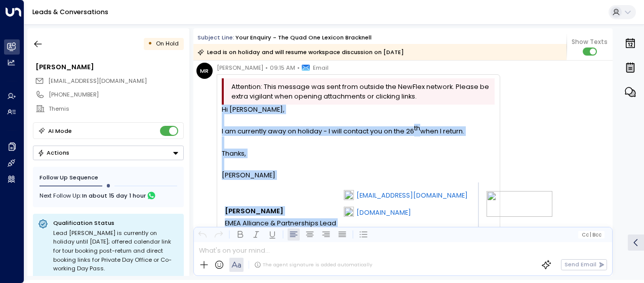  I want to click on sup: th, so click(417, 128).